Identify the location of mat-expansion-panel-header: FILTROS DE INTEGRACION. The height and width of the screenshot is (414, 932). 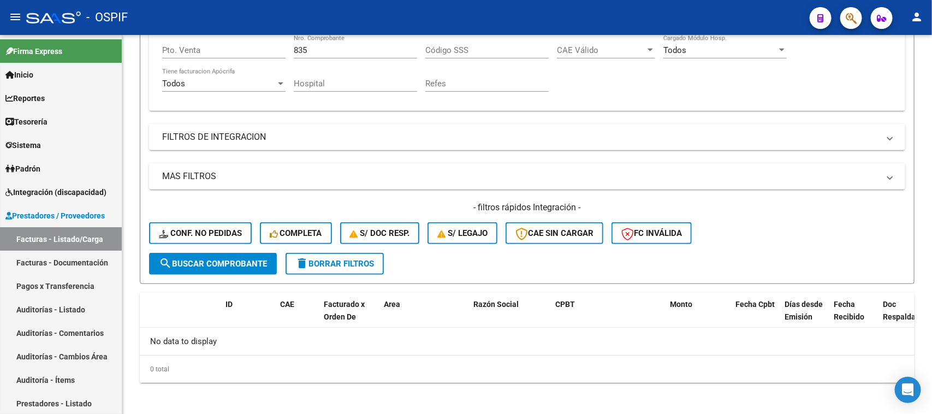
(527, 137).